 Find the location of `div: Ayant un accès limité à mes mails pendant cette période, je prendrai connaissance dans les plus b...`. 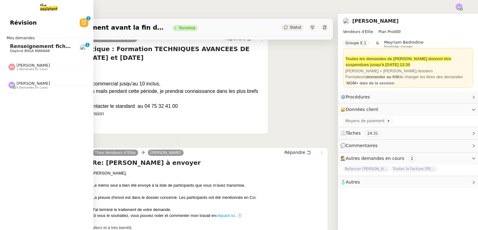

div: Ayant un accès limité à mes mails pendant cette période, je prendrai connaissance dans les plus b... is located at coordinates (149, 95).